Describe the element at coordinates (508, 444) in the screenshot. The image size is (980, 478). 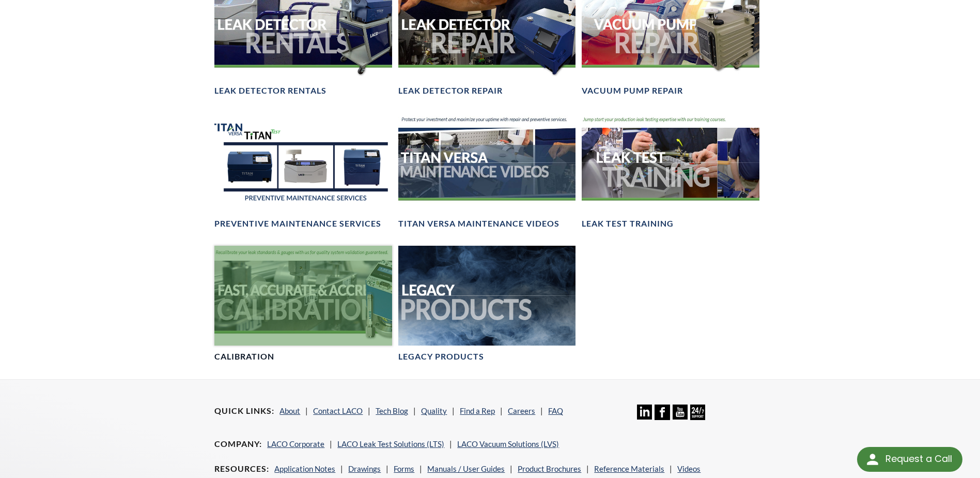
I see `a: LACO Vacuum Solutions (LVS)` at that location.